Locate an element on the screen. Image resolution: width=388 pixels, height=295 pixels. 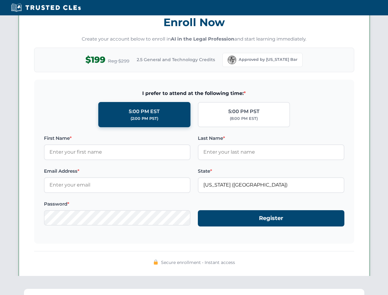
input: Enter your email is located at coordinates (117, 185).